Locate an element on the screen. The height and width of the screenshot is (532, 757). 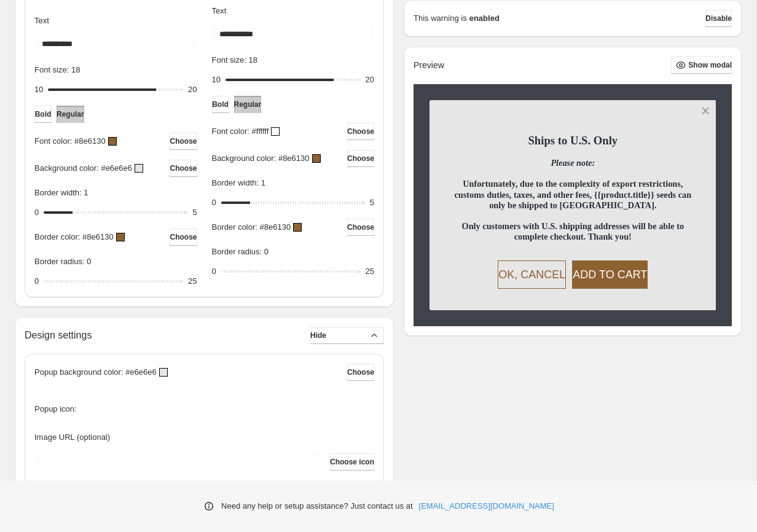
span: Choose icon is located at coordinates (352, 462).